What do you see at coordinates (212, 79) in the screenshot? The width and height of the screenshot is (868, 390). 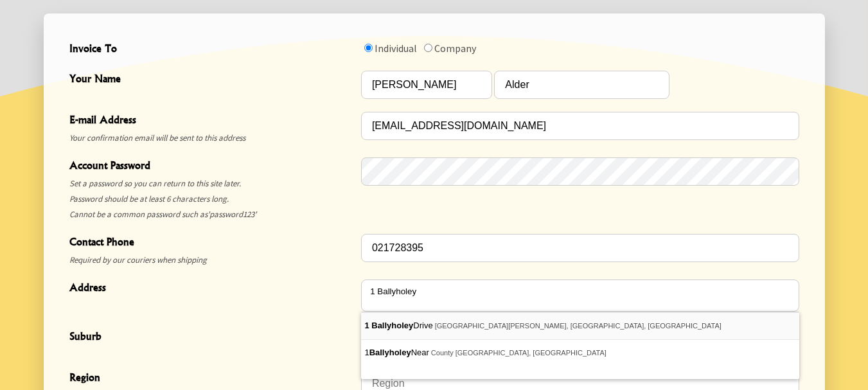 I see `span: Your Name` at bounding box center [212, 79].